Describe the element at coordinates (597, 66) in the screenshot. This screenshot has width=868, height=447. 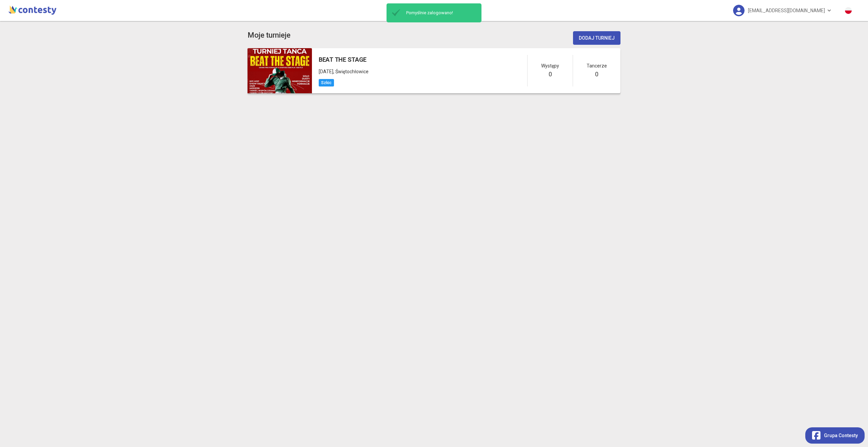
I see `span: Tancerze` at that location.